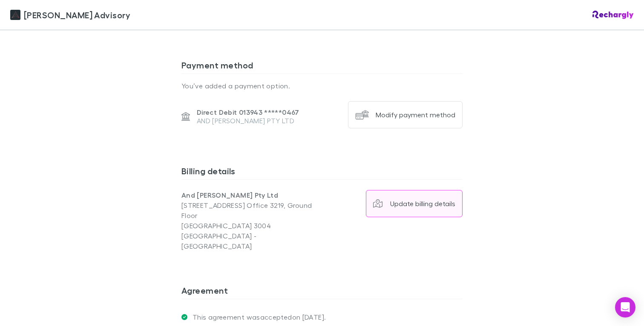 The height and width of the screenshot is (326, 644). Describe the element at coordinates (625, 308) in the screenshot. I see `div: Open Intercom Messenger` at that location.